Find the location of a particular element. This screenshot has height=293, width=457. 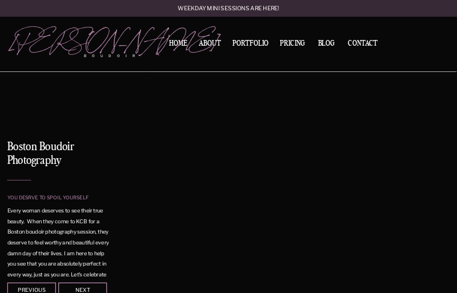

p: Weekday mini sessions are here! is located at coordinates (228, 9).